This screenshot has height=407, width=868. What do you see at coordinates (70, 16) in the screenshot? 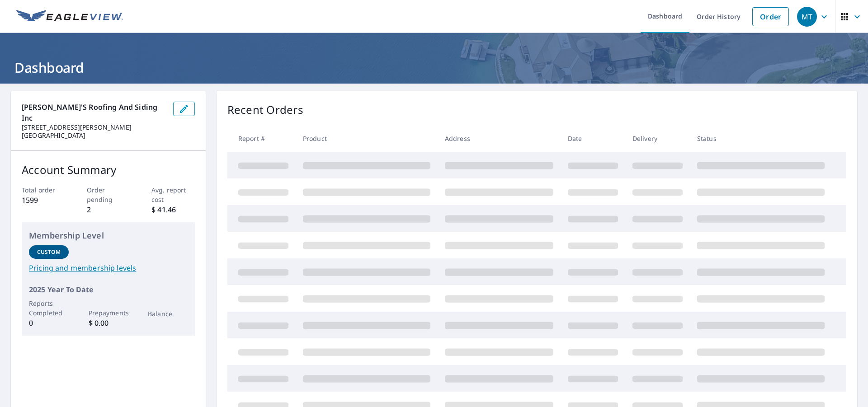
I see `img: EV Logo` at bounding box center [70, 16].